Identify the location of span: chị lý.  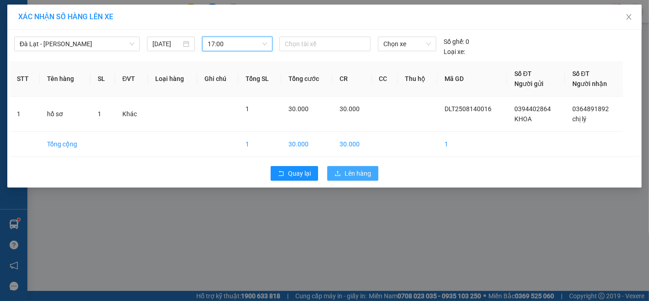
(580, 119).